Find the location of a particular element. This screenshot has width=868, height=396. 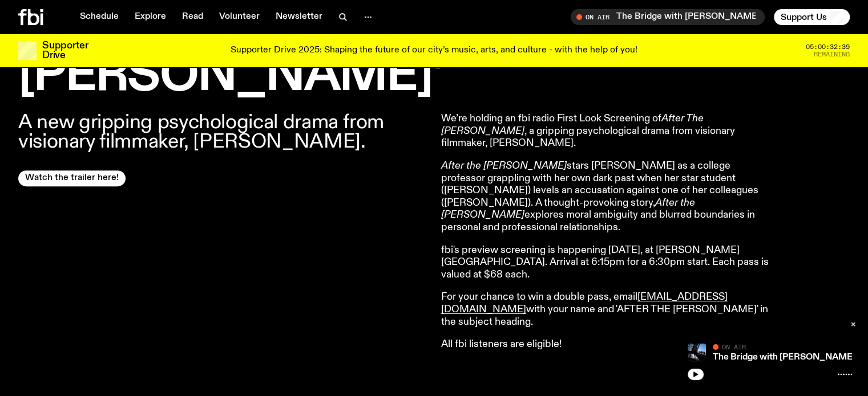

img: People climb Sydney's Harbour Bridge is located at coordinates (697, 353).